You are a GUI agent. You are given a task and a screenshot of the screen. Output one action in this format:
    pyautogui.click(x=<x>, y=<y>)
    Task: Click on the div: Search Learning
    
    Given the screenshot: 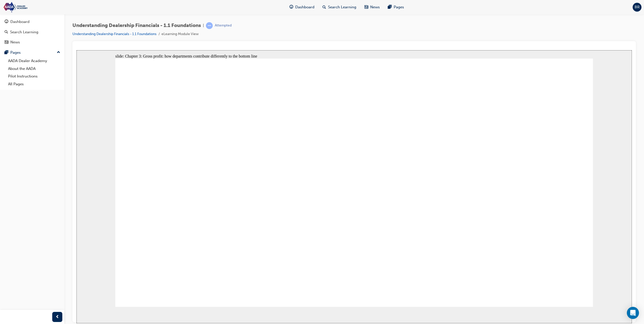 What is the action you would take?
    pyautogui.click(x=24, y=32)
    